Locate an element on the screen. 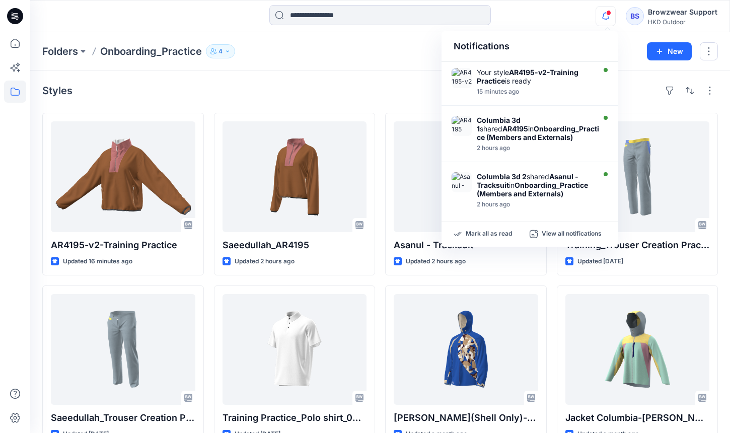 This screenshot has height=433, width=730. img: Asanul - Tracksuit is located at coordinates (462, 182).